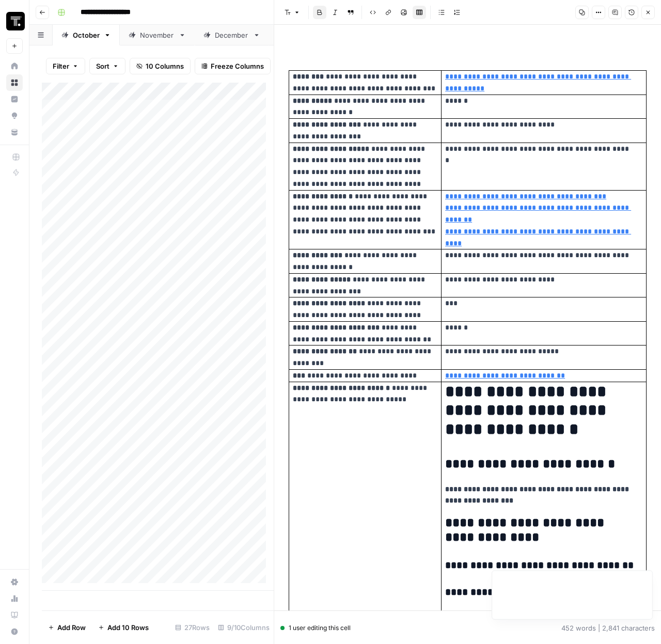 The height and width of the screenshot is (644, 661). Describe the element at coordinates (14, 66) in the screenshot. I see `a: Home` at that location.